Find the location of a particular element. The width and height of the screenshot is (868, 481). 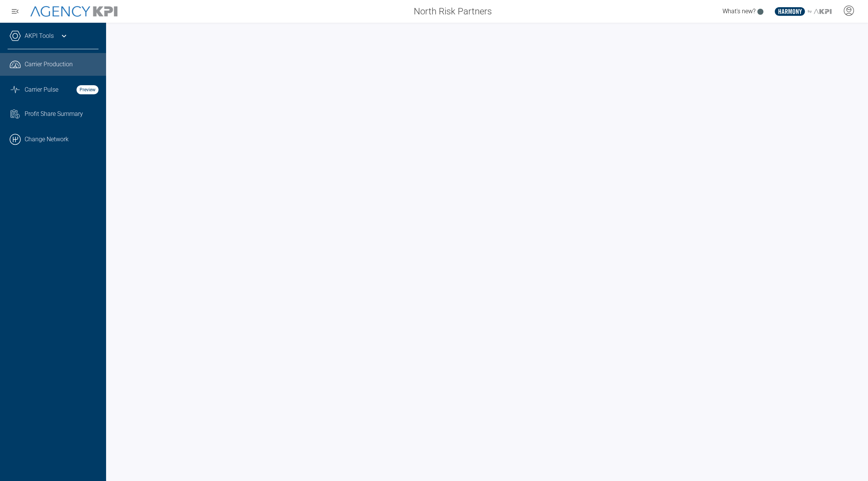

span: Profit Share Summary is located at coordinates (53, 114).